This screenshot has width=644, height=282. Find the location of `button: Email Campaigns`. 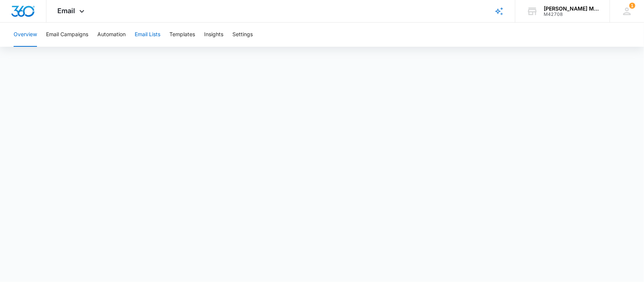

button: Email Campaigns is located at coordinates (67, 35).